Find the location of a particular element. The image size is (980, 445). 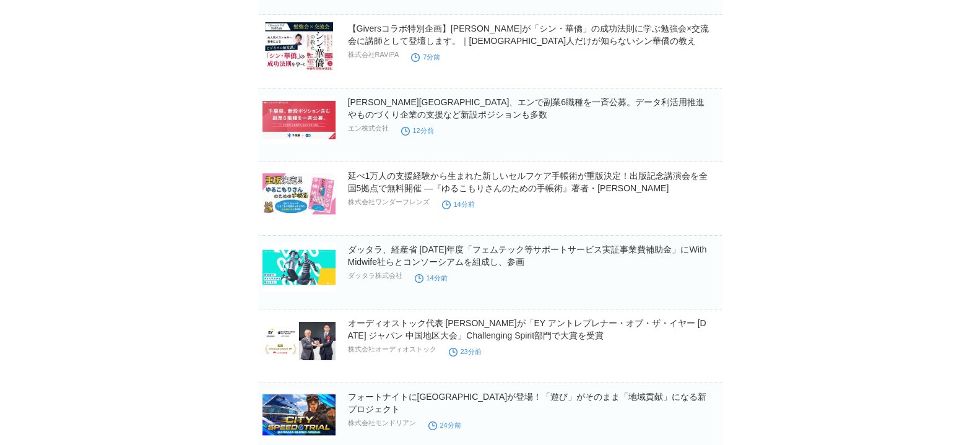

p: 株式会社モンドリアン is located at coordinates (382, 422).